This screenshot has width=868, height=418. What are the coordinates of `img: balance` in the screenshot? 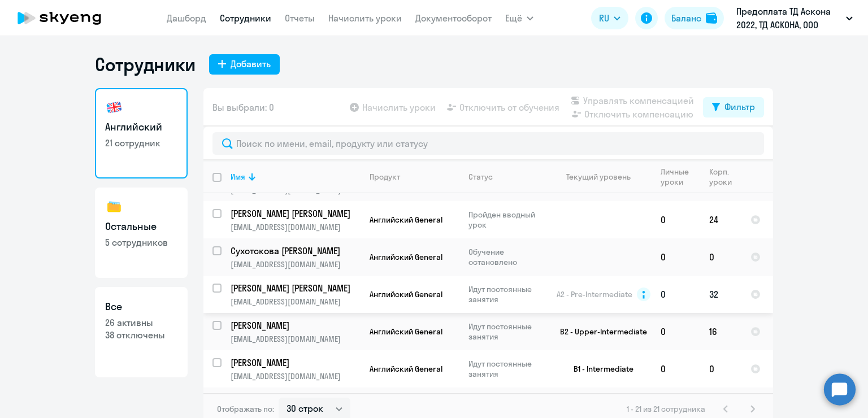 It's located at (711, 18).